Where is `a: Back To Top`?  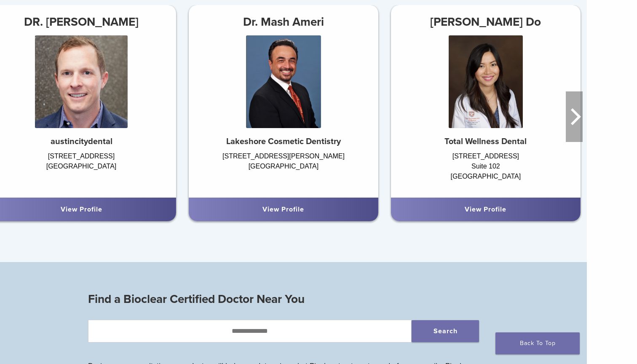 a: Back To Top is located at coordinates (538, 343).